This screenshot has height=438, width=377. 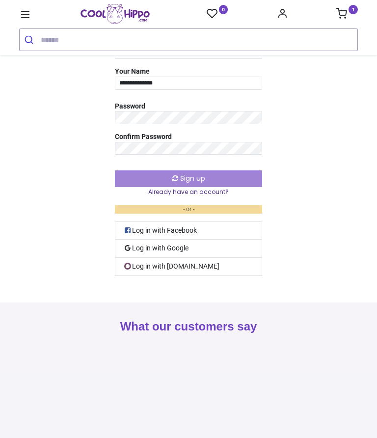 What do you see at coordinates (189, 192) in the screenshot?
I see `a: Already have an account?` at bounding box center [189, 192].